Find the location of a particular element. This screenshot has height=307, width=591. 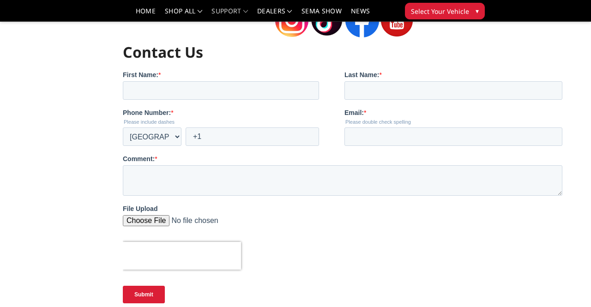

strong: Email: is located at coordinates (231, 43).